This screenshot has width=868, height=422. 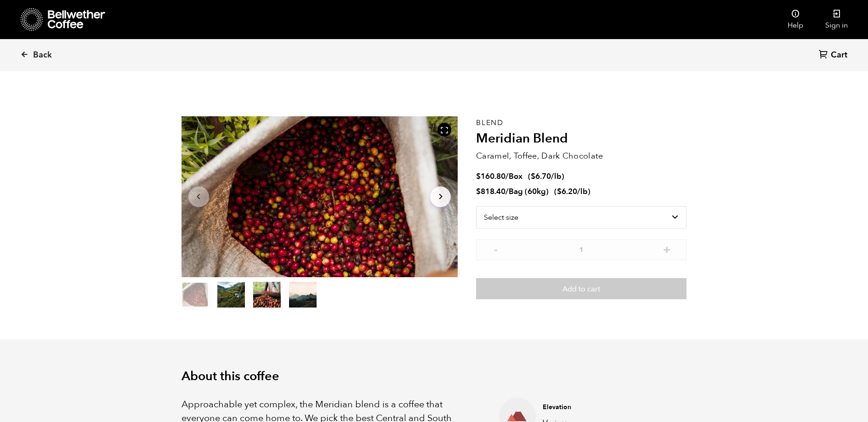 I want to click on bdi: 818.40, so click(x=491, y=191).